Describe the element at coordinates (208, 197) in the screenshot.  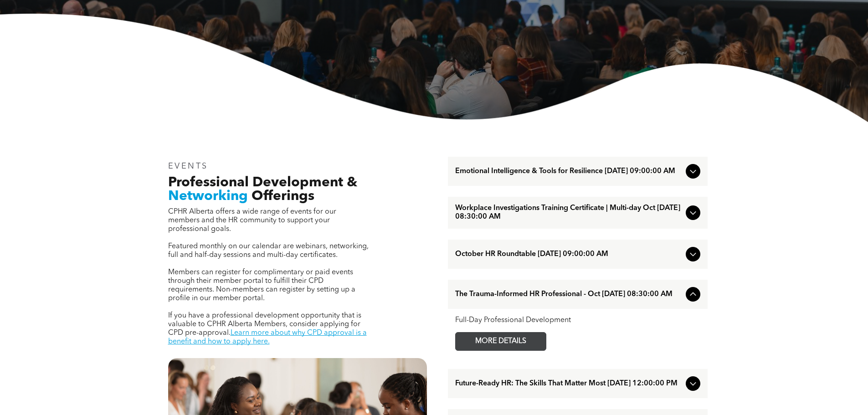
I see `span: Networking` at that location.